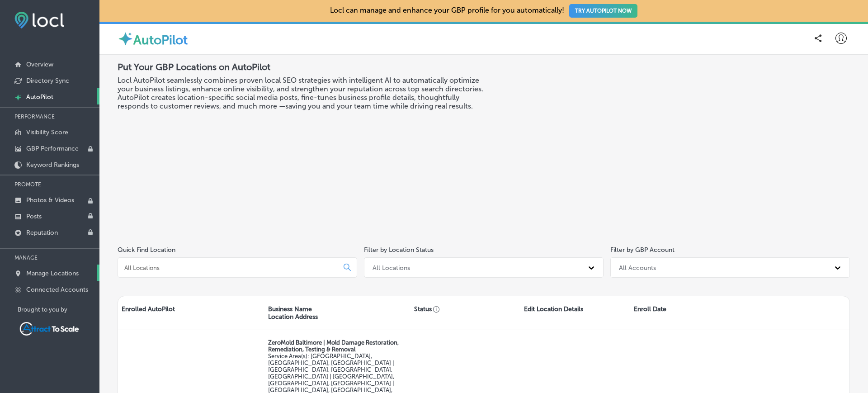 The height and width of the screenshot is (393, 868). Describe the element at coordinates (191, 313) in the screenshot. I see `div: Enrolled AutoPilot` at that location.